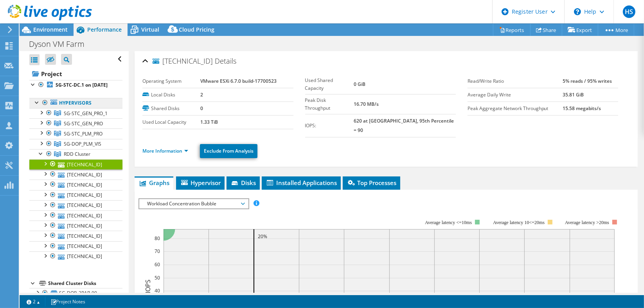 The image size is (644, 308). I want to click on tspan: Average latency <=10ms, so click(448, 223).